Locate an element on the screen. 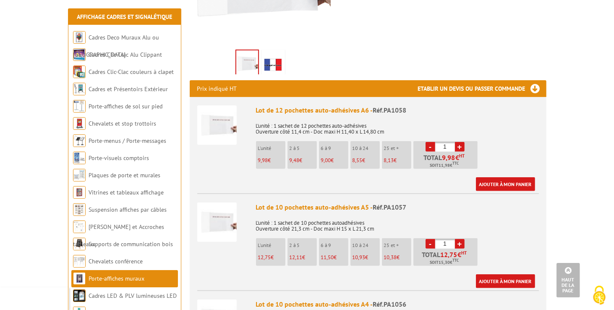  a: Cadres LED & PLV lumineuses LED is located at coordinates (133, 295).